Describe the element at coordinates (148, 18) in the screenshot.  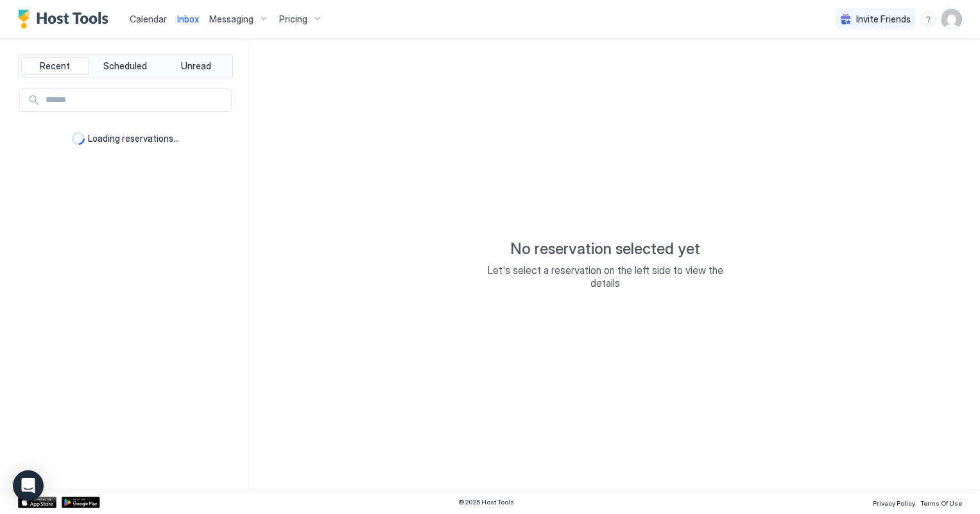
I see `span: Calendar` at that location.